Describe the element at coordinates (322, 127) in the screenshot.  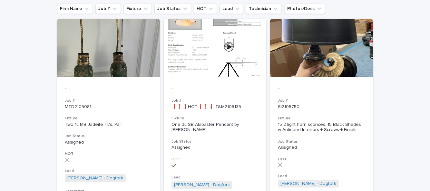
I see `div: 15 2 light horn sconces, 15 Black Shades w Antiqued Interiors + Screws + Finials` at that location.